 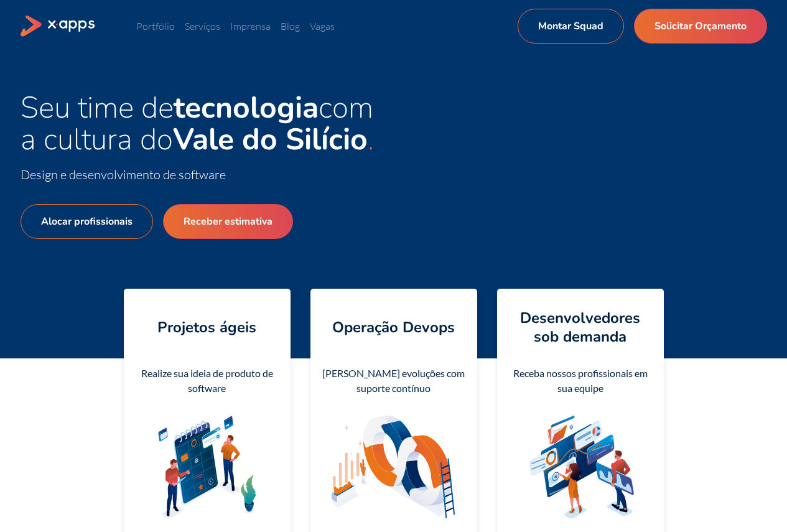 What do you see at coordinates (571, 26) in the screenshot?
I see `a: Montar Squad` at bounding box center [571, 26].